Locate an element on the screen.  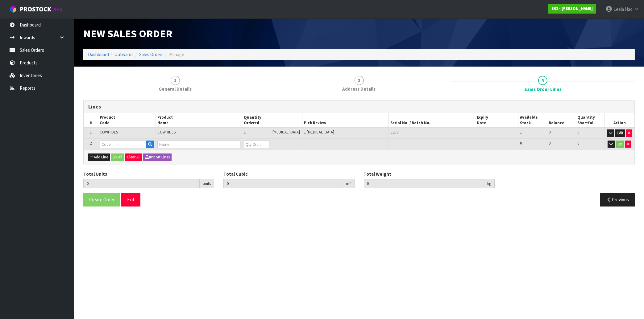
th: Serial No. / Batch No. is located at coordinates (432, 121).